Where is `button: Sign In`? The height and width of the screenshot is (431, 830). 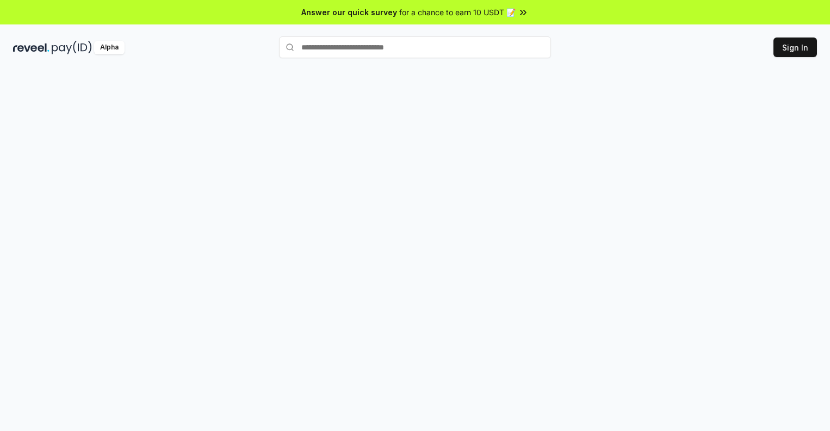
button: Sign In is located at coordinates (795, 47).